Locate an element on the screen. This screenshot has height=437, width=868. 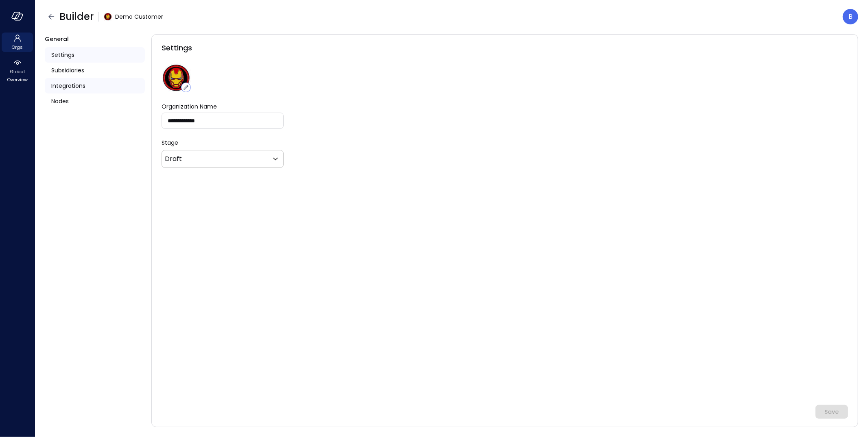
span: Integrations is located at coordinates (68, 86).